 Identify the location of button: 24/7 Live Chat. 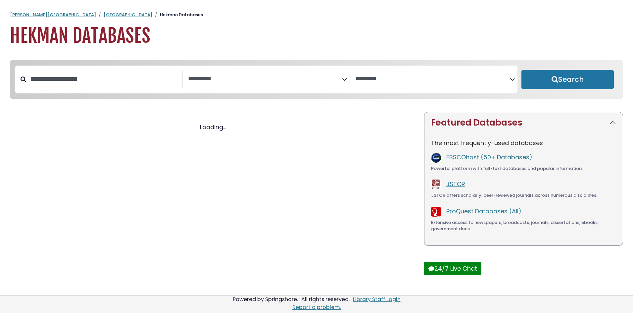
(452, 268).